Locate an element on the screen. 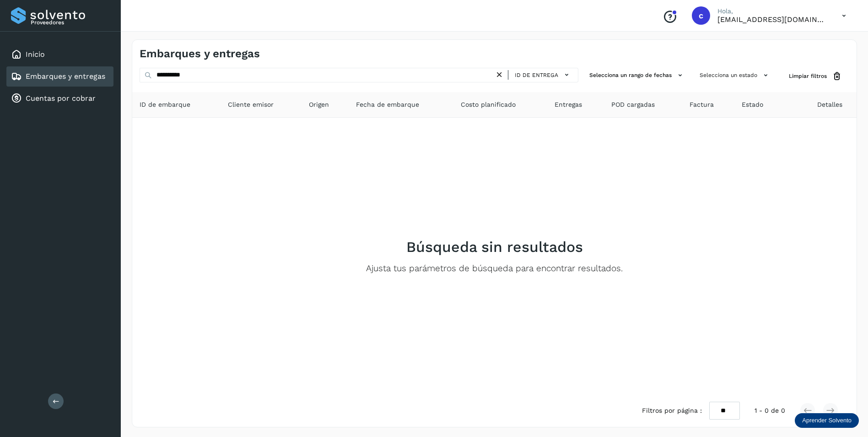 Image resolution: width=868 pixels, height=437 pixels. span: Entregas is located at coordinates (568, 105).